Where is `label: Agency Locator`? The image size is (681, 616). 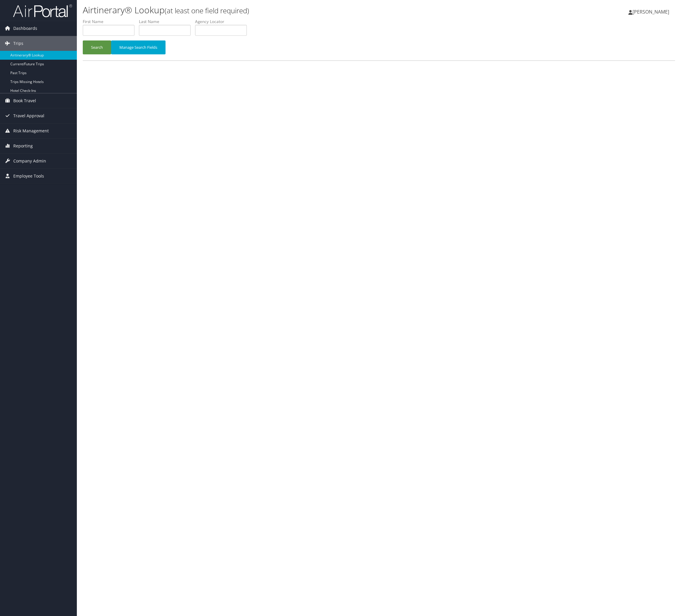
label: Agency Locator is located at coordinates (223, 21).